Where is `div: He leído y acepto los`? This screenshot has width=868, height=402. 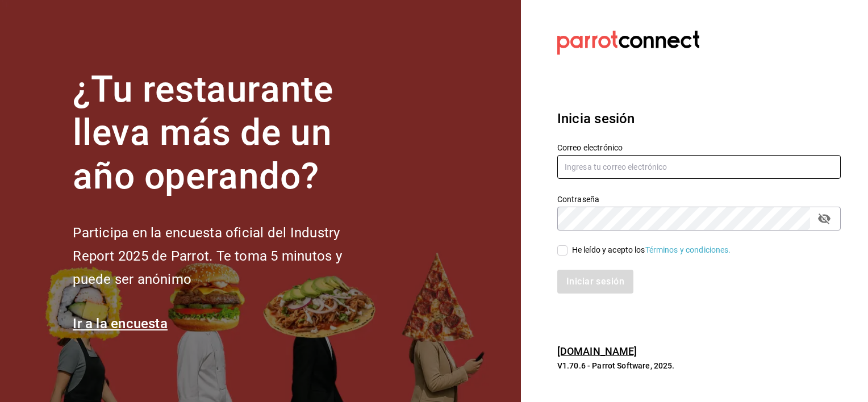
div: He leído y acepto los is located at coordinates (652, 250).